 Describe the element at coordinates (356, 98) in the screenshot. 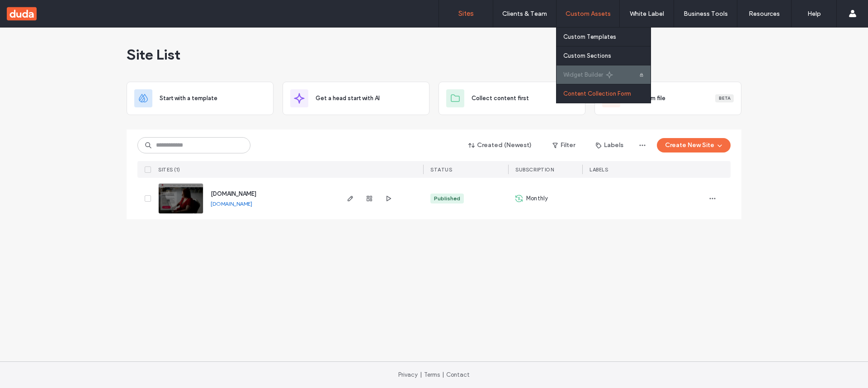

I see `div: Get a head start with AI` at that location.